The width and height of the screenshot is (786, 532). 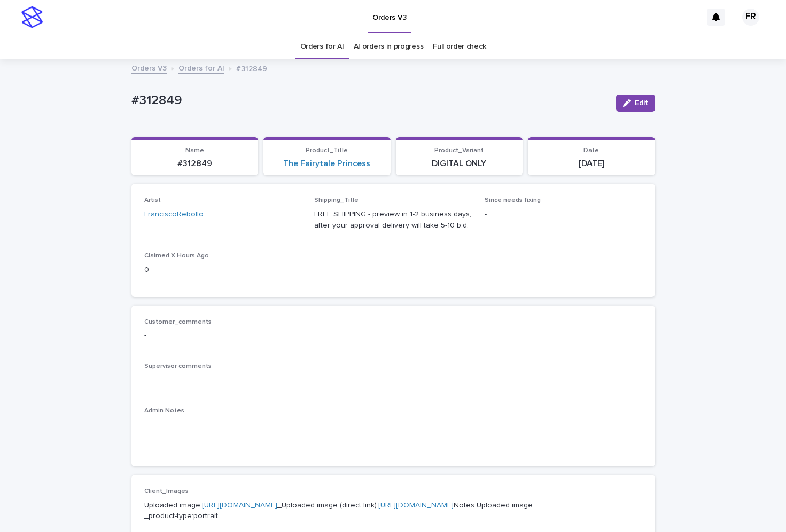 I want to click on p: 0, so click(x=223, y=270).